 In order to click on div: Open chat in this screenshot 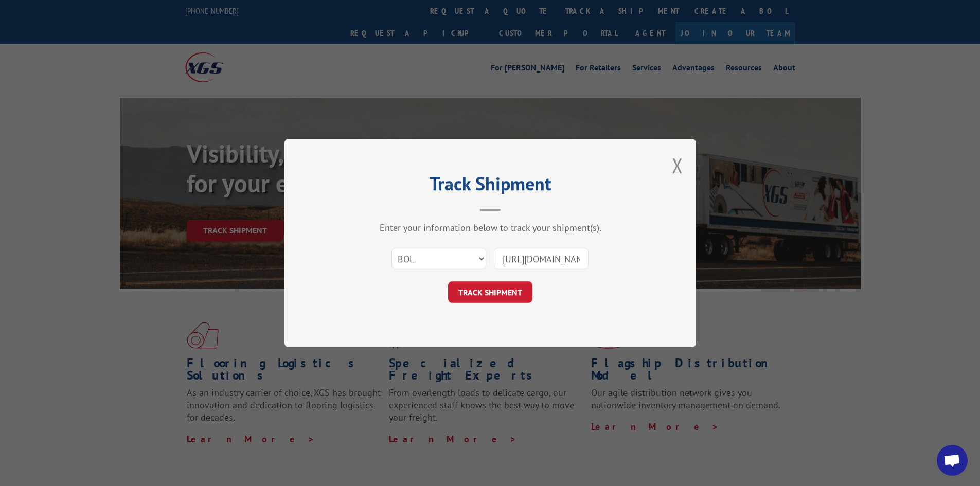, I will do `click(952, 460)`.